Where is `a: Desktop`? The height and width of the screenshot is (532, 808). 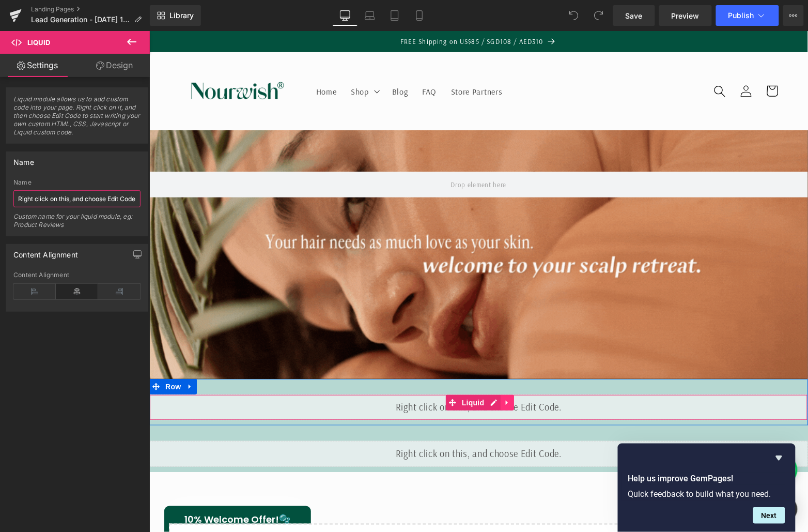
a: Desktop is located at coordinates (346, 16).